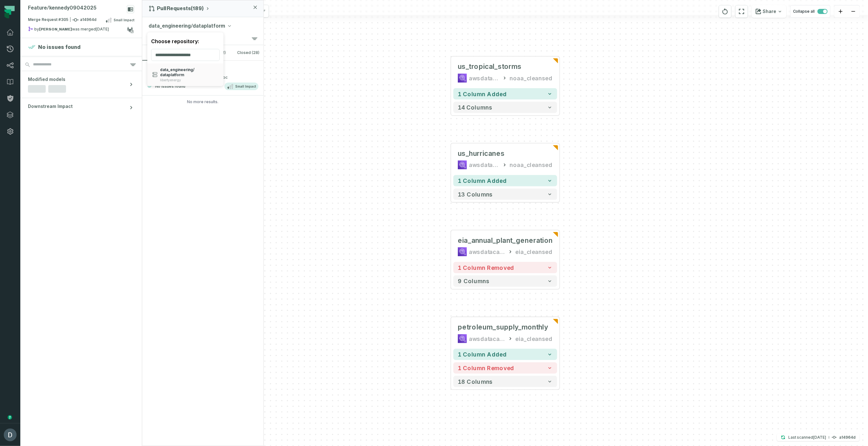  I want to click on button: data_engineering/dataplatform, so click(190, 26).